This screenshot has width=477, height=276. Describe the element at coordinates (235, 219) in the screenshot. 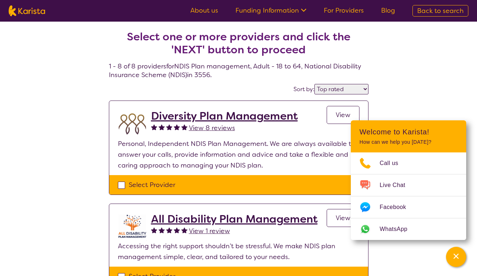

I see `a: All Disability Plan Management` at that location.